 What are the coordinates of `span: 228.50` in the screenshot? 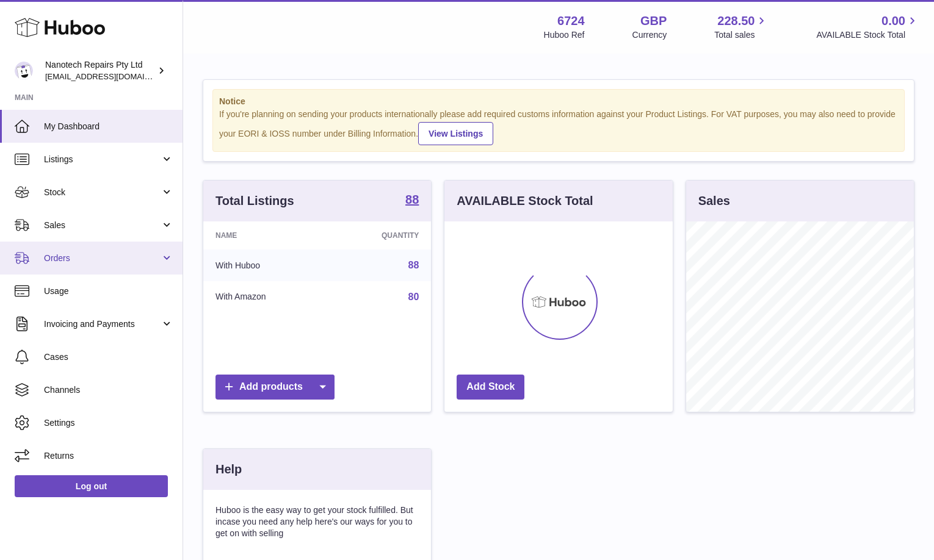 It's located at (735, 21).